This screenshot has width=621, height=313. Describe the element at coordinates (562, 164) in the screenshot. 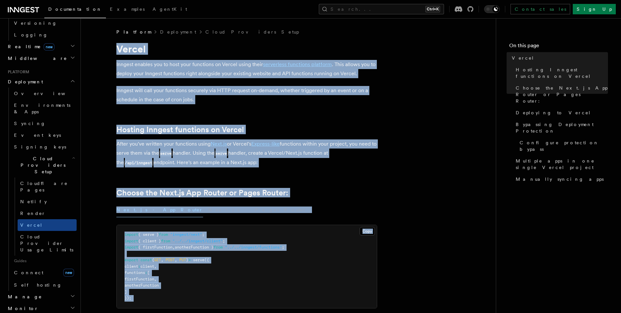

I see `span: Multiple apps in one single Vercel project` at that location.